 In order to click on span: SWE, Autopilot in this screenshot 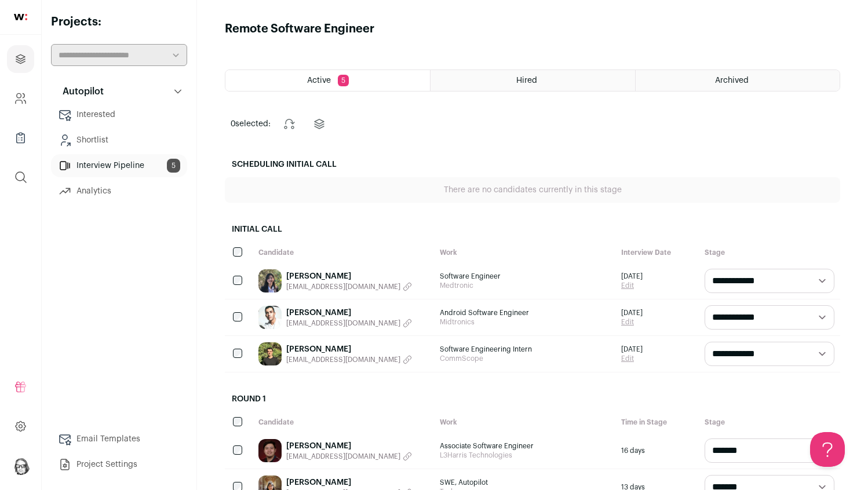, I will do `click(524, 483)`.